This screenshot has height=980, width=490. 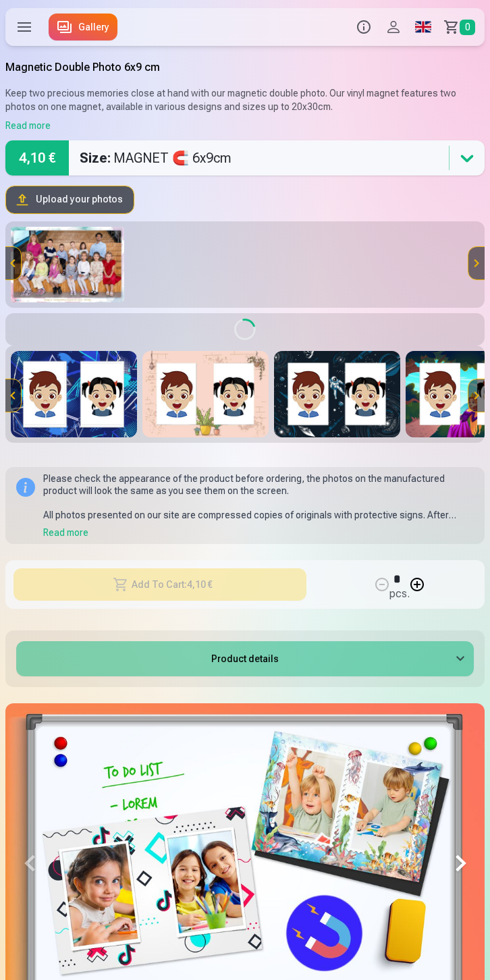 What do you see at coordinates (245, 68) in the screenshot?
I see `h1: Magnetic Double Photo 6x9 cm` at bounding box center [245, 68].